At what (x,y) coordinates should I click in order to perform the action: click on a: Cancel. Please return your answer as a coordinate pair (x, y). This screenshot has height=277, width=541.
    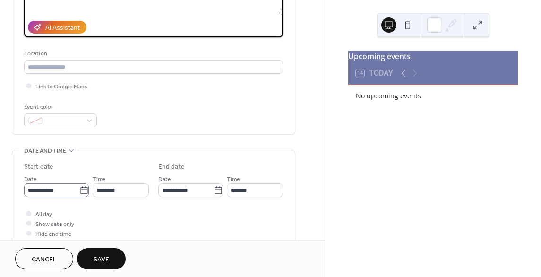
    Looking at the image, I should click on (44, 259).